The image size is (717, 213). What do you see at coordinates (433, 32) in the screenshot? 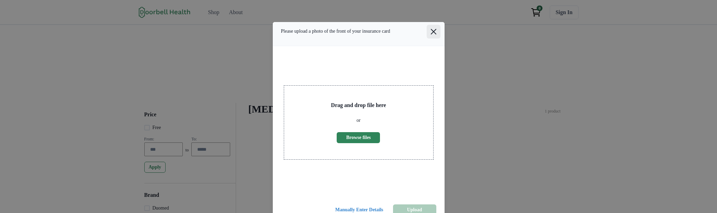
I see `button: Close` at bounding box center [433, 32].